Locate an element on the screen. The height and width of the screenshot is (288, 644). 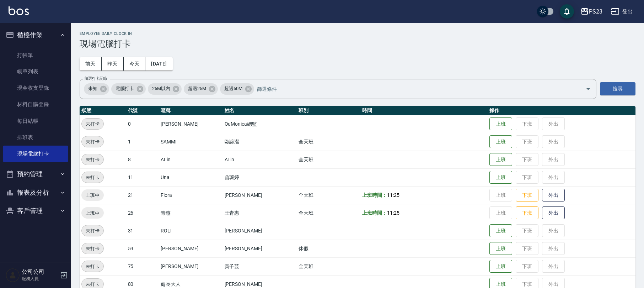
span: 超過50M is located at coordinates (233, 89).